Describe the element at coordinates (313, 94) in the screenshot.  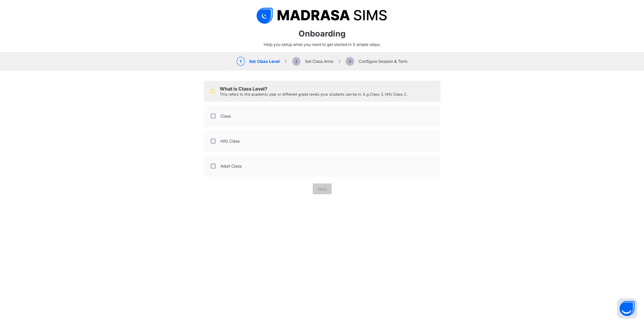
I see `span: This refers to the academic year or different grade levels your students can be in. E.g. Class 3,...` at that location.